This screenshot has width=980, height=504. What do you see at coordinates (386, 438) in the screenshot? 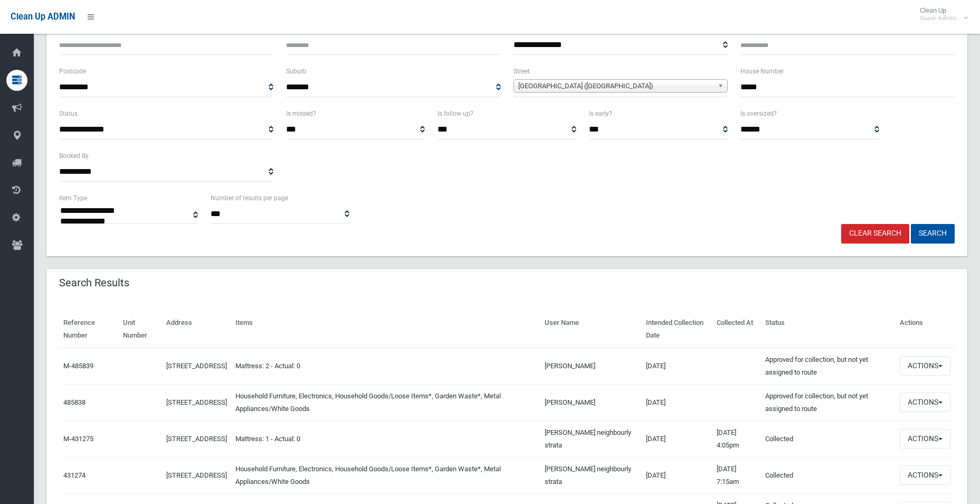
I see `td: Mattress: 1 - Actual: 0` at bounding box center [386, 438].